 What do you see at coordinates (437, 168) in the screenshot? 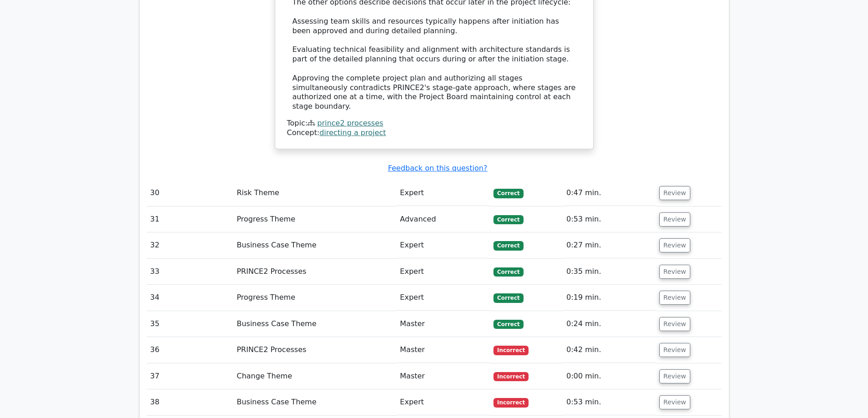
I see `a: Feedback on this question?` at bounding box center [437, 168].